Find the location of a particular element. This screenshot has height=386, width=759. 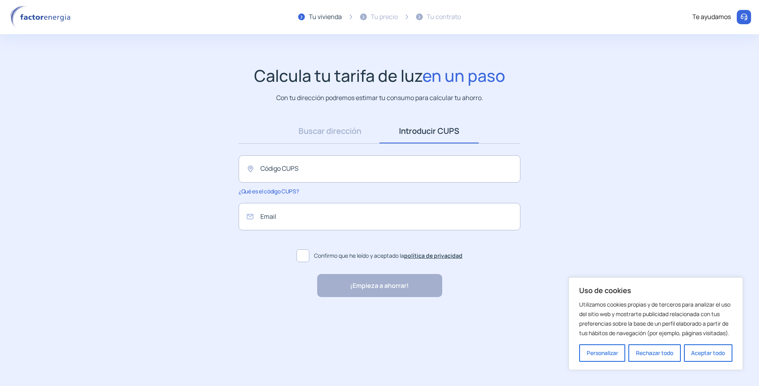

h1: Calcula tu tarifa de luz is located at coordinates (379, 75).